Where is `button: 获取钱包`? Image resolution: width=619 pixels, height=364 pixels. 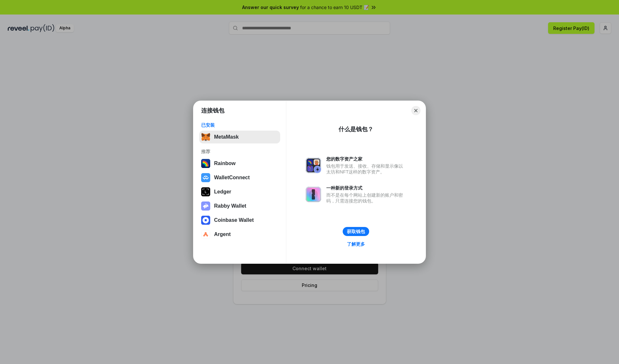 button: 获取钱包 is located at coordinates (356, 232).